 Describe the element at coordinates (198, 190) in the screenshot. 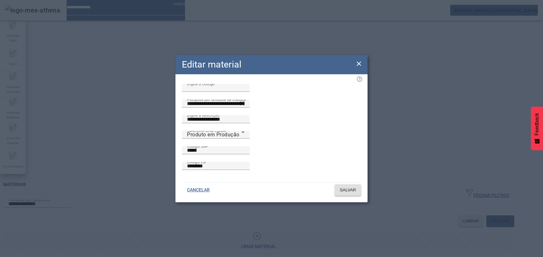

I see `button: CANCELAR` at that location.